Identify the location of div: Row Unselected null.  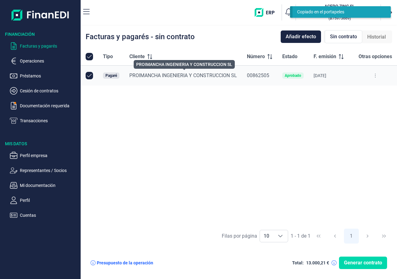
(89, 75).